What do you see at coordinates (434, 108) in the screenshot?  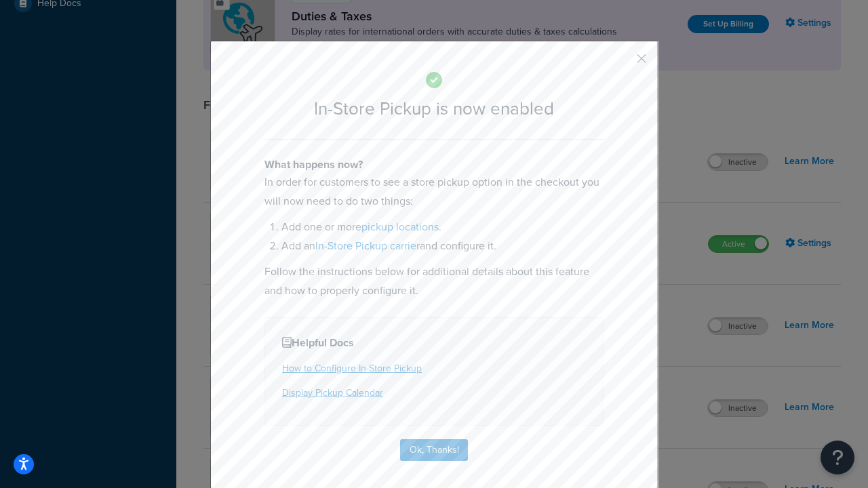 I see `h2: In-Store Pickup is now enabled` at bounding box center [434, 108].